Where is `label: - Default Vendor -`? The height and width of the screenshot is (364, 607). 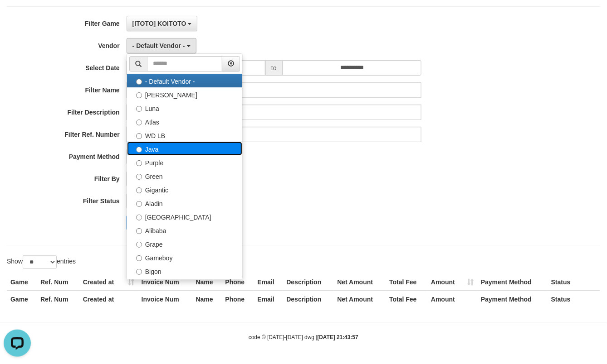 label: - Default Vendor - is located at coordinates (184, 81).